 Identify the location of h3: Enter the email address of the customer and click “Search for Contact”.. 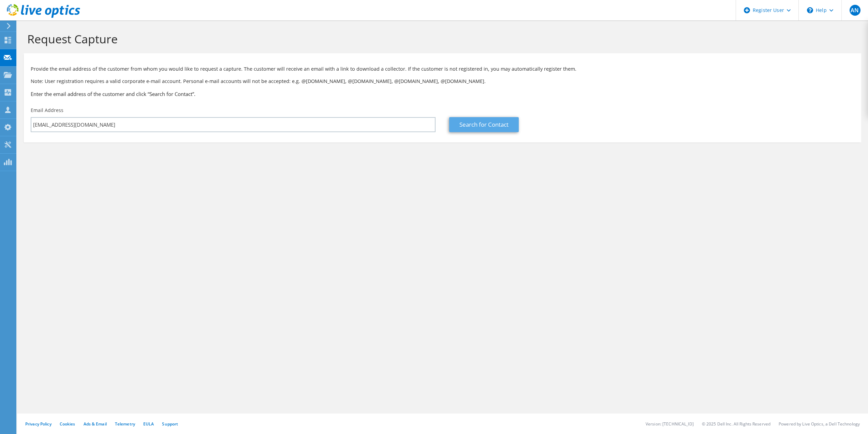
(442, 94).